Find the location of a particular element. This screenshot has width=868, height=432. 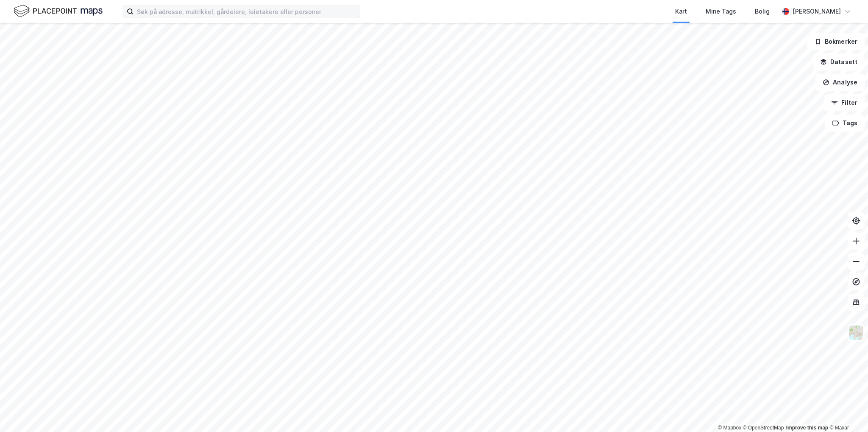

img: logo.f888ab2527a4732fd821a326f86c7f29.svg is located at coordinates (58, 11).